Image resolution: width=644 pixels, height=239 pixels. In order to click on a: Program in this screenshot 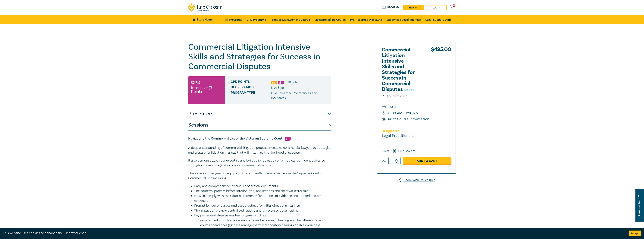, I will do `click(391, 7)`.